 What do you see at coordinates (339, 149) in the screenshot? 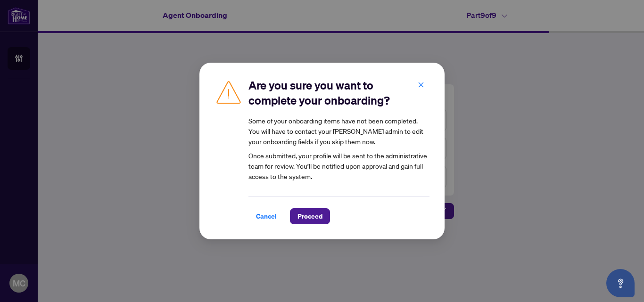
I see `article: Once submitted, your profile will be sent to the administrative team for review. You’ll be notifi...` at bounding box center [339, 149].